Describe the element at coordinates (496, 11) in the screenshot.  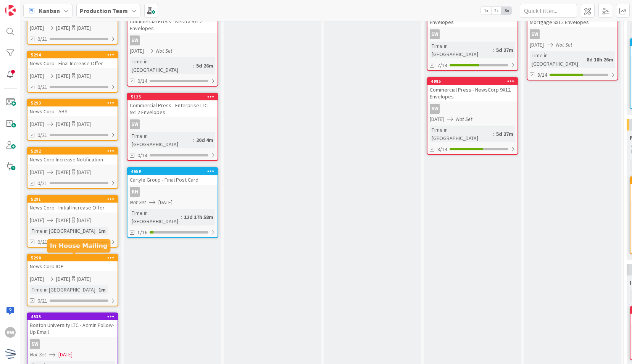
I see `span: 2x` at that location.